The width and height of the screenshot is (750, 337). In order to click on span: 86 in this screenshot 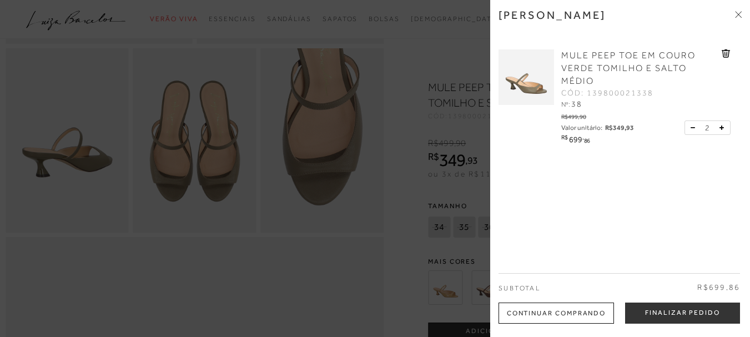, I will do `click(587, 141)`.